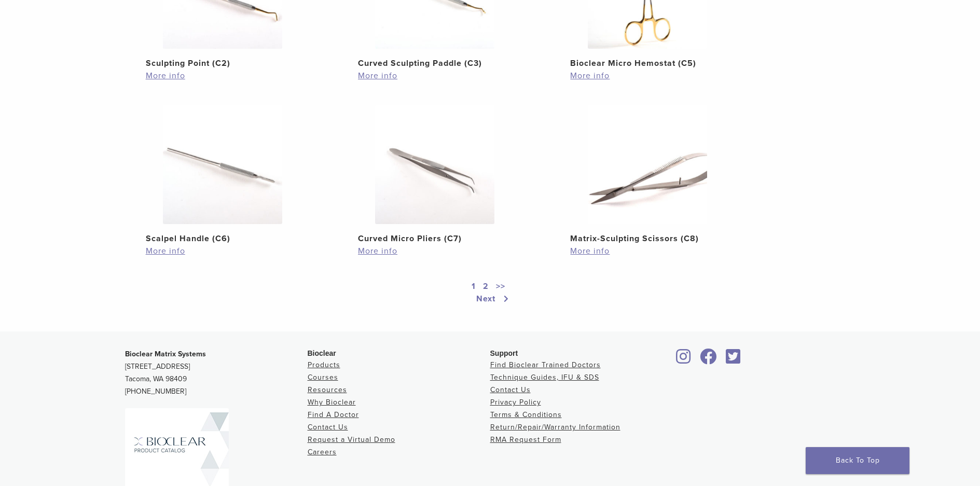  Describe the element at coordinates (555, 427) in the screenshot. I see `a: Return/Repair/Warranty Information` at that location.